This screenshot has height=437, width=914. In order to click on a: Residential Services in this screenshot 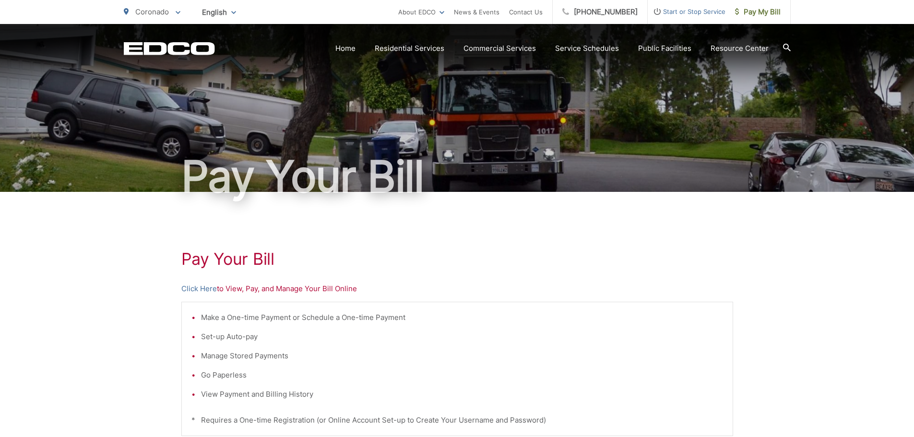, I will do `click(409, 48)`.